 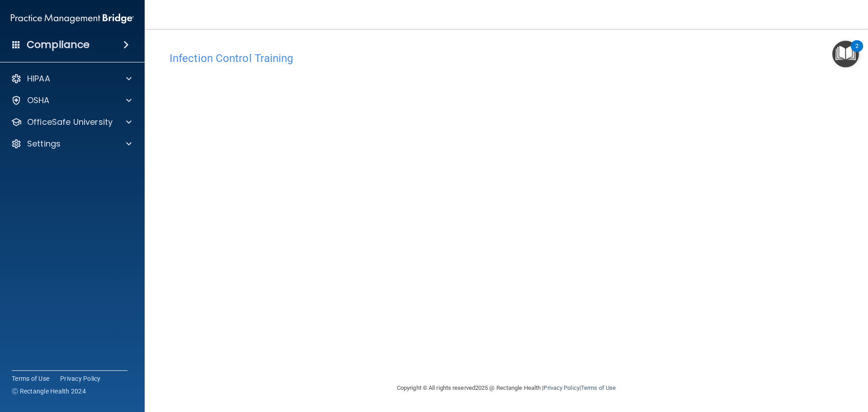 What do you see at coordinates (846, 54) in the screenshot?
I see `button: Open Resource Center, 2 new notifications` at bounding box center [846, 54].